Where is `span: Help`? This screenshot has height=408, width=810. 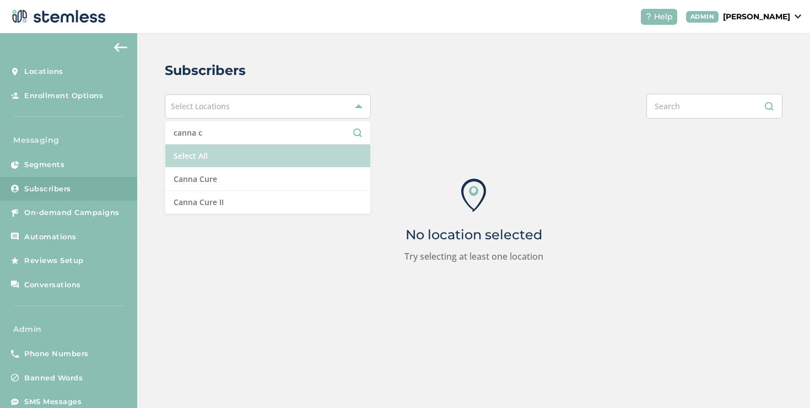
span: Help is located at coordinates (663, 17).